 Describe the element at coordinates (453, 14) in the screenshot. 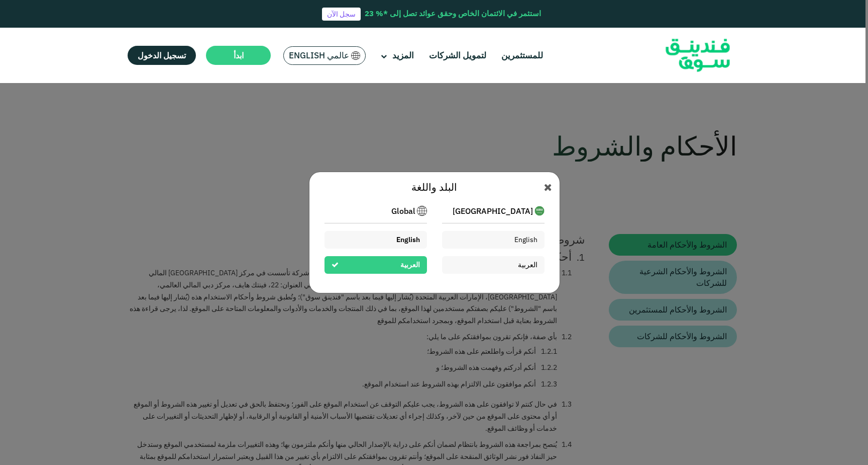

I see `div: استثمر في الائتمان الخاص وحقق عوائد تصل إلى *% 23` at that location.